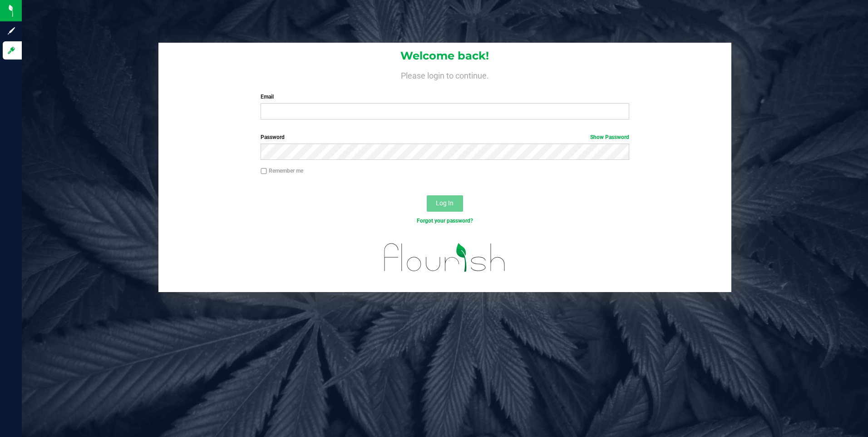 This screenshot has height=437, width=868. I want to click on input: Remember me, so click(264, 171).